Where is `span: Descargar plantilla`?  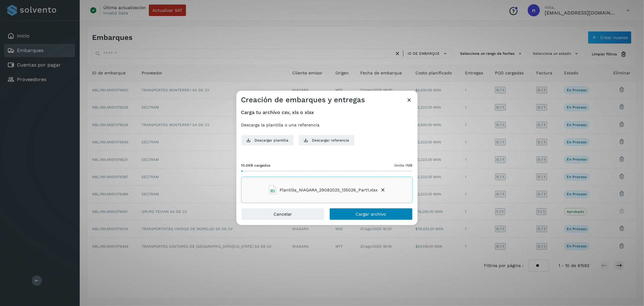 span: Descargar plantilla is located at coordinates (272, 140).